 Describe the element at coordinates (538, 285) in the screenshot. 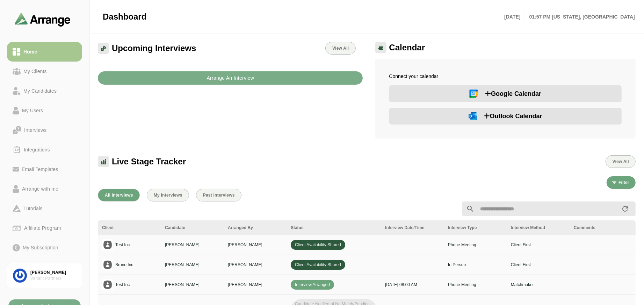

I see `p: Matchmaker` at that location.